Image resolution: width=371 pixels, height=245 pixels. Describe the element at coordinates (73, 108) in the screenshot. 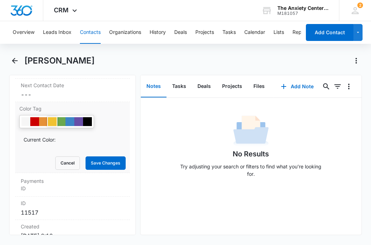

I see `label: Color Tag` at that location.